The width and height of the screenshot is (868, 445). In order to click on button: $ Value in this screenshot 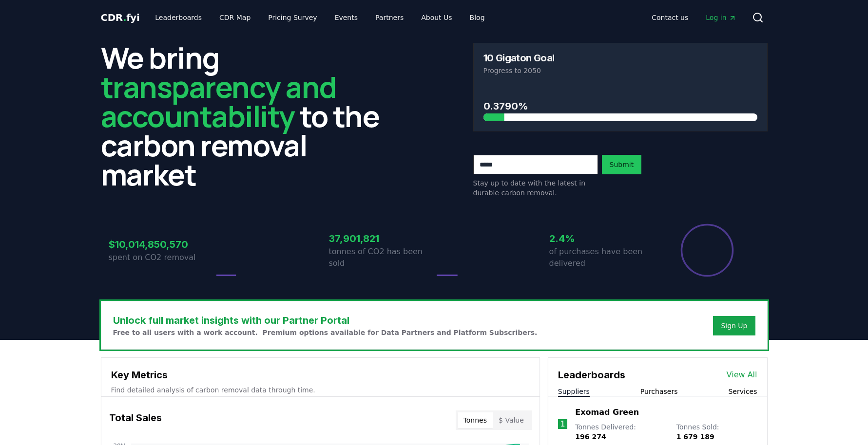, I will do `click(511, 420)`.